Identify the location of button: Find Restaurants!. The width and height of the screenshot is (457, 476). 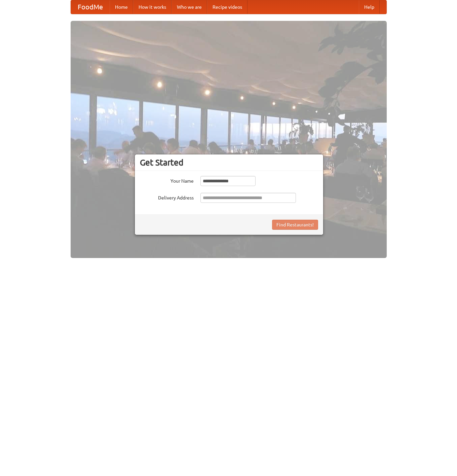
(295, 225).